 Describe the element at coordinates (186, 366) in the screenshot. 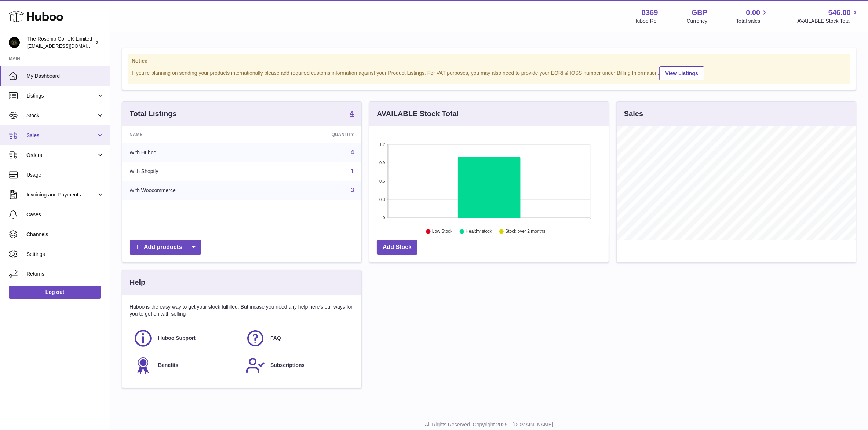

I see `a: Benefits` at that location.